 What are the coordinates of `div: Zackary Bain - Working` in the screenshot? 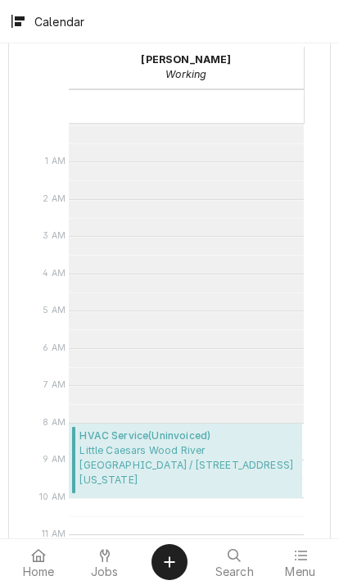 It's located at (186, 67).